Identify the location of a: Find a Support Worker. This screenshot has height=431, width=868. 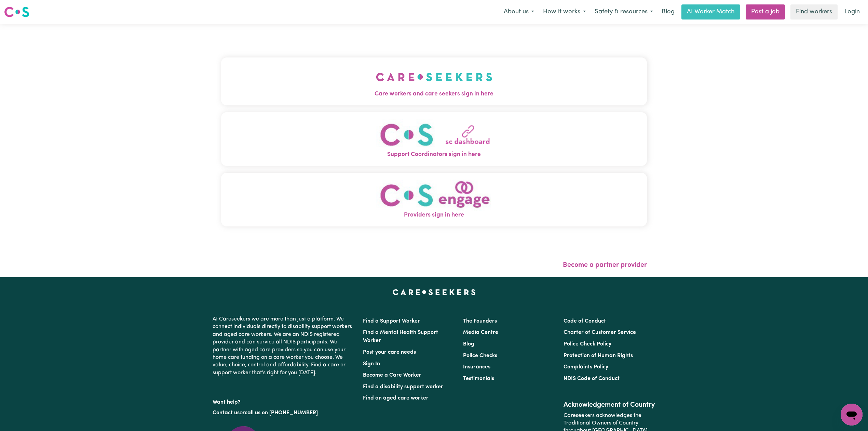
(391, 321).